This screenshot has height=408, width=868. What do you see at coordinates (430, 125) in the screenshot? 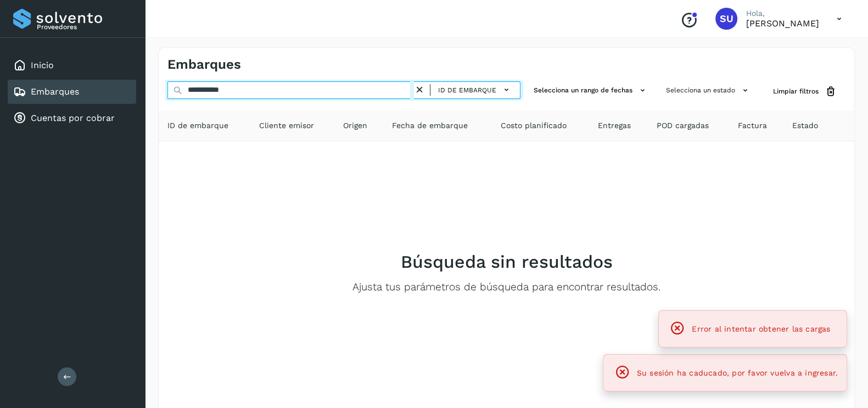
I see `span: Fecha de embarque` at bounding box center [430, 125].